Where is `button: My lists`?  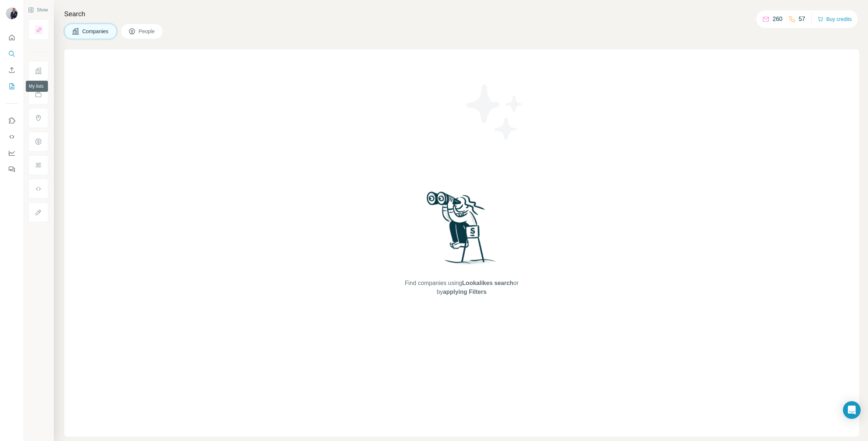 button: My lists is located at coordinates (12, 86).